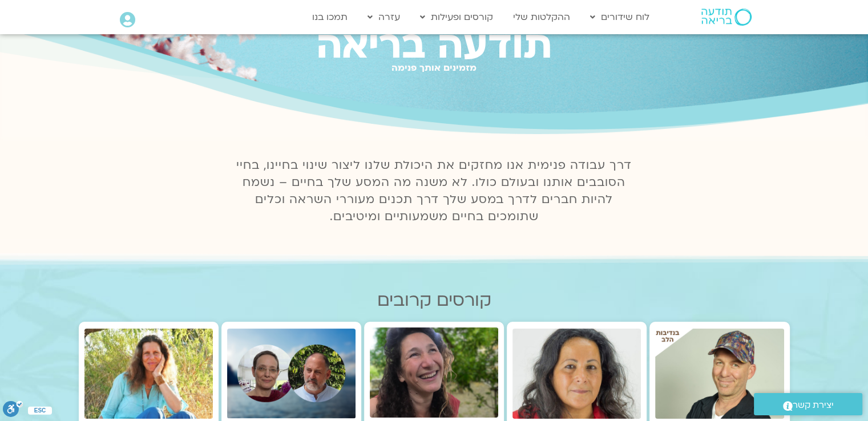 This screenshot has width=868, height=421. I want to click on a: לוח שידורים, so click(620, 17).